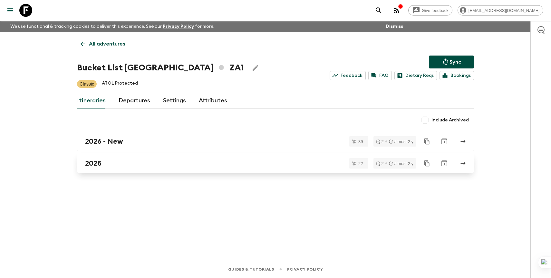 The height and width of the screenshot is (278, 551). What do you see at coordinates (450, 120) in the screenshot?
I see `span: Include Archived` at bounding box center [450, 120].